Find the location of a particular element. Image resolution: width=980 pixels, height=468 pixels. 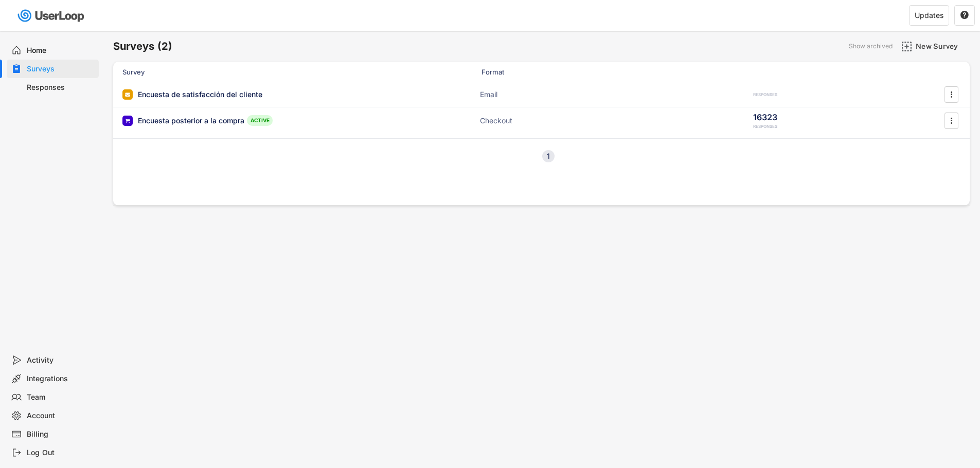

div: New Survey is located at coordinates (941, 46).